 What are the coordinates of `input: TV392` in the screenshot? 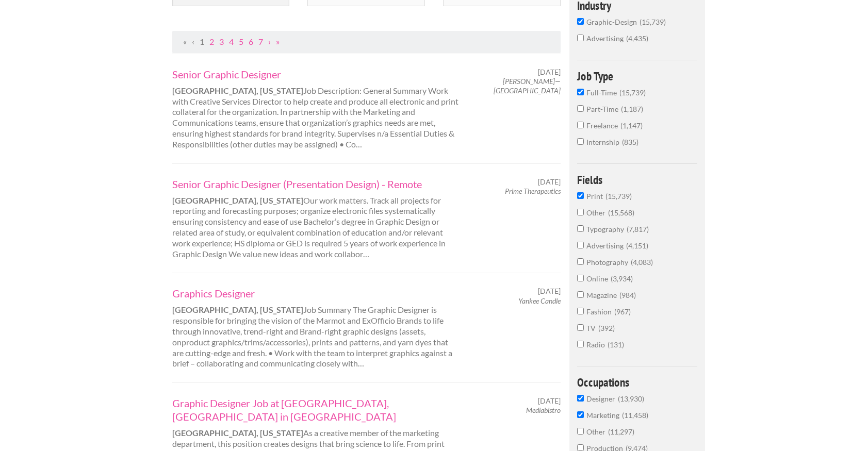 It's located at (580, 327).